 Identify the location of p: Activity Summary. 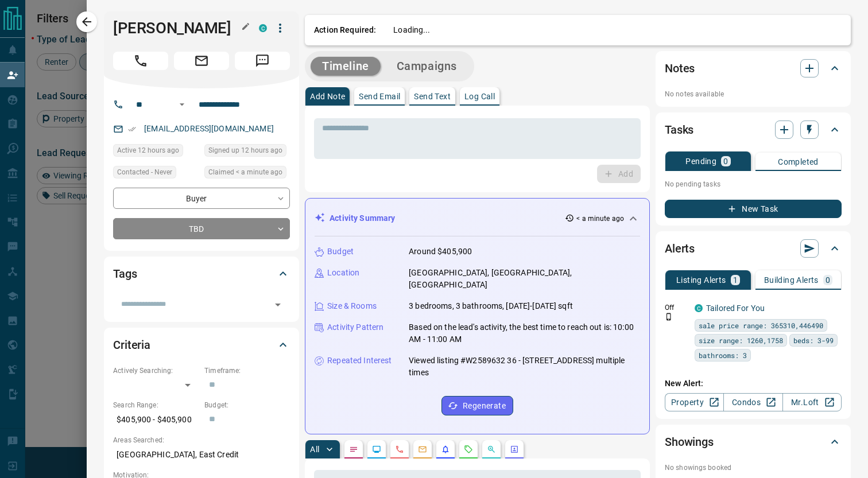
(362, 218).